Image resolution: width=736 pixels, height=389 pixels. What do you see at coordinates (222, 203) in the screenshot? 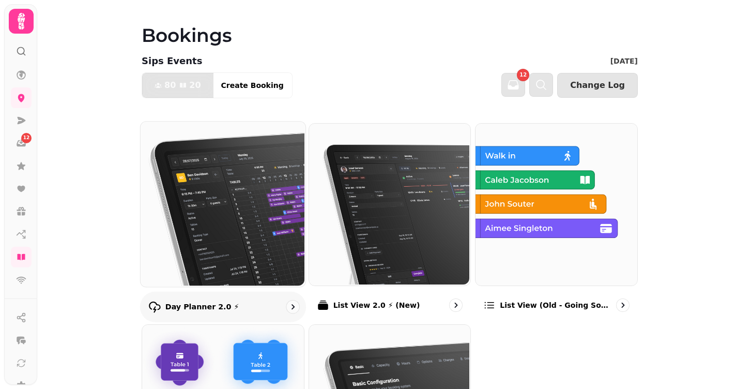
I see `img: Day Planner 2.0 ⚡` at bounding box center [222, 203].